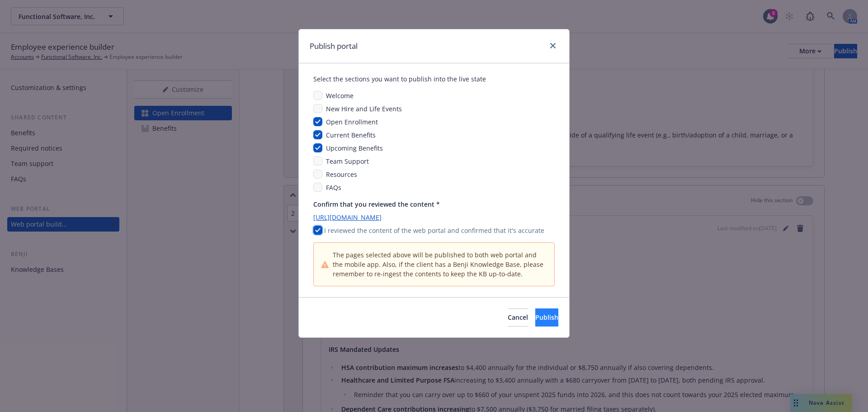 The image size is (868, 412). What do you see at coordinates (339, 96) in the screenshot?
I see `span: Welcome` at bounding box center [339, 96].